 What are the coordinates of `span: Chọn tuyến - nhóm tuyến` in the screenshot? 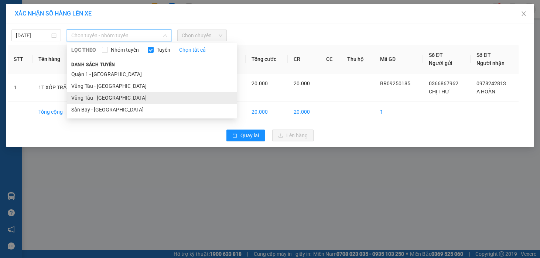 It's located at (119, 35).